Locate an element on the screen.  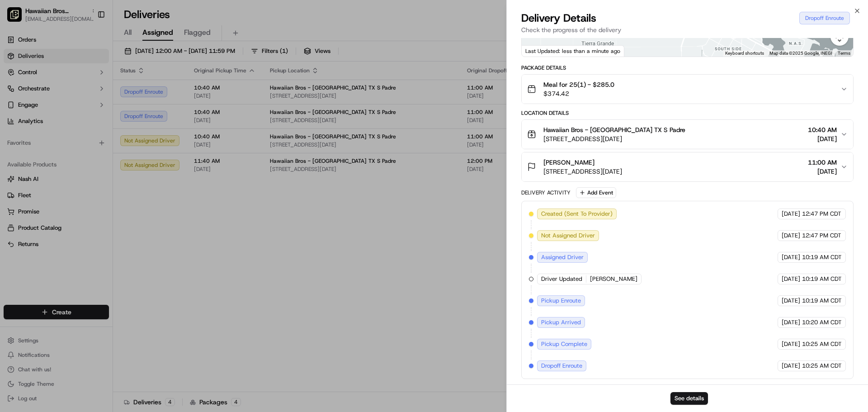
span: Driver Updated is located at coordinates (561, 279).